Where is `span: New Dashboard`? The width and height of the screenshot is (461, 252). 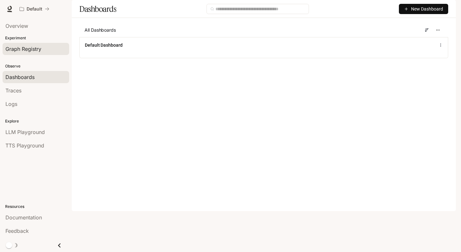 span: New Dashboard is located at coordinates (427, 9).